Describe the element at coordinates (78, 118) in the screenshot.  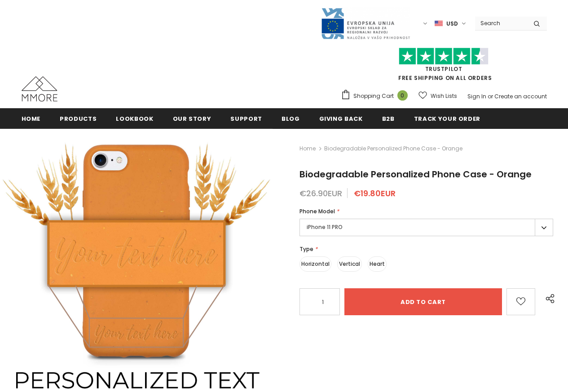
I see `a: Products` at that location.